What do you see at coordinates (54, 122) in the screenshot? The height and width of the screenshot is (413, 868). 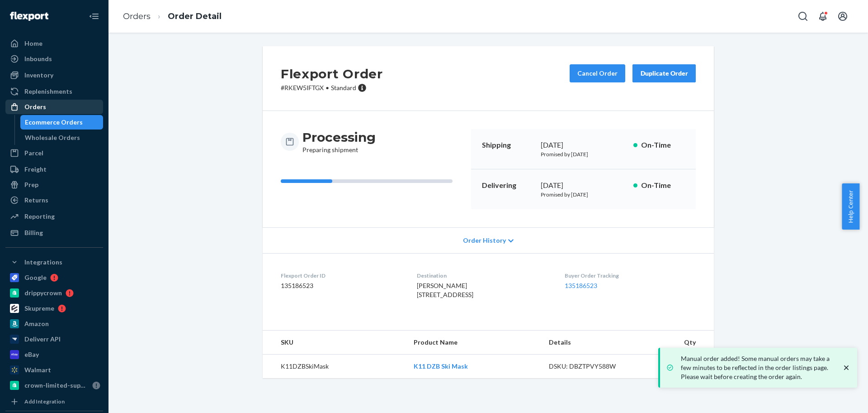 I see `div: Ecommerce Orders` at bounding box center [54, 122].